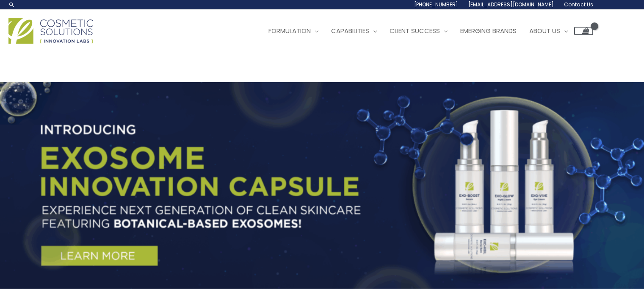 This screenshot has width=644, height=298. Describe the element at coordinates (289, 31) in the screenshot. I see `span: Formulation` at that location.